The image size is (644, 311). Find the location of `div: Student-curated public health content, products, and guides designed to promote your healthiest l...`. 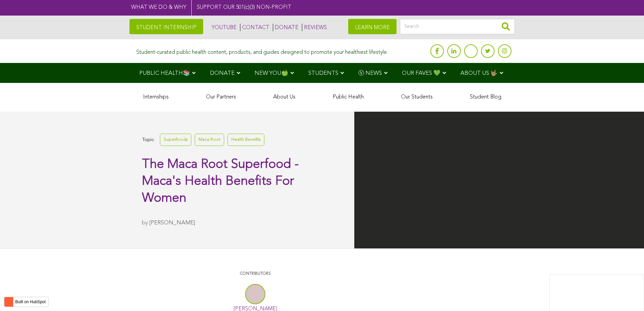

div: Student-curated public health content, products, and guides designed to promote your healthiest l... is located at coordinates (262, 51).